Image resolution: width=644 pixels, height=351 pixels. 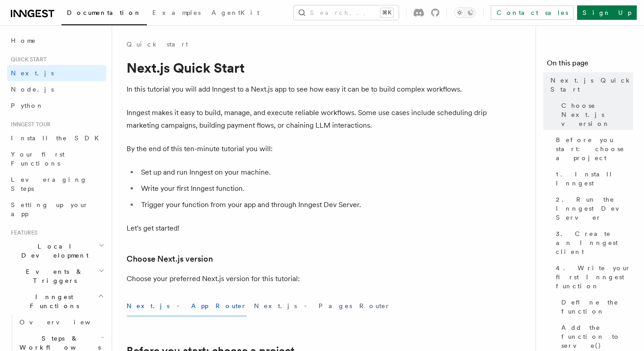 What do you see at coordinates (597, 114) in the screenshot?
I see `span: Choose Next.js version` at bounding box center [597, 114].